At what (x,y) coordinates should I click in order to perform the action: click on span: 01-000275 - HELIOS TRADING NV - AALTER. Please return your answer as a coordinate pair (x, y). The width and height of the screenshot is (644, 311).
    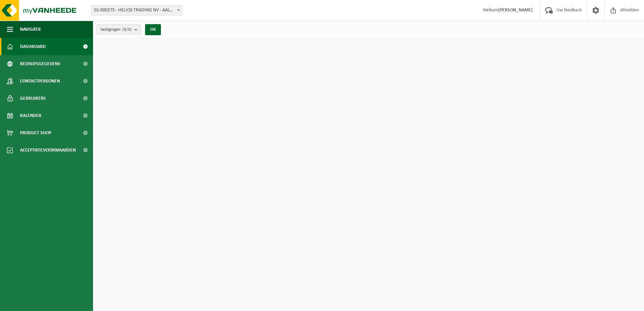
    Looking at the image, I should click on (136, 10).